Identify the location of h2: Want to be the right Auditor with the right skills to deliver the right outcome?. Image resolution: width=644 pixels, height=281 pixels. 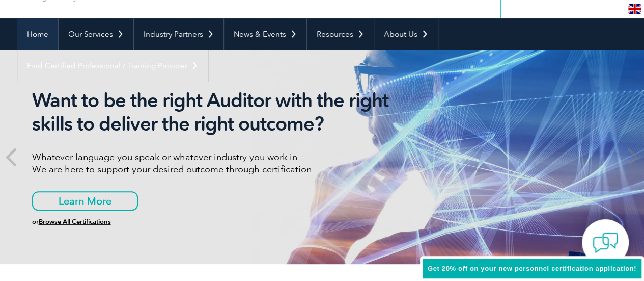
(223, 112).